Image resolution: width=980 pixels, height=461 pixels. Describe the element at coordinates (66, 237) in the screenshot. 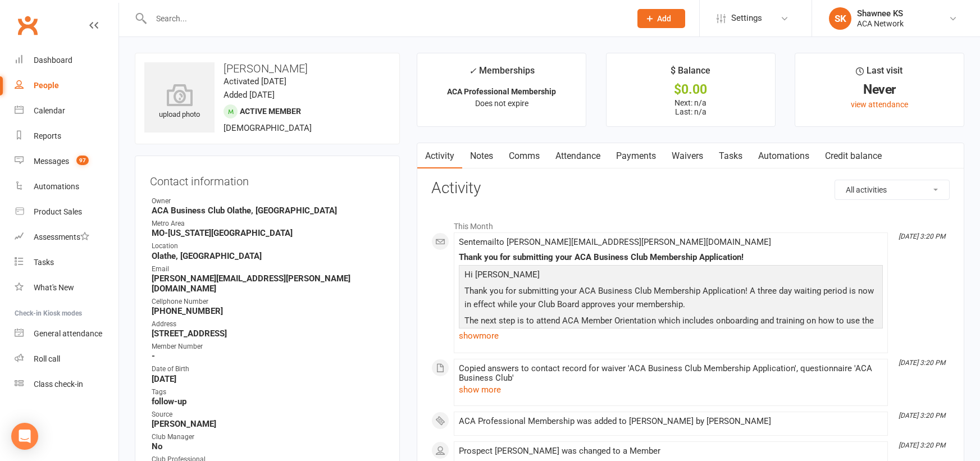

I see `a: Assessments` at that location.